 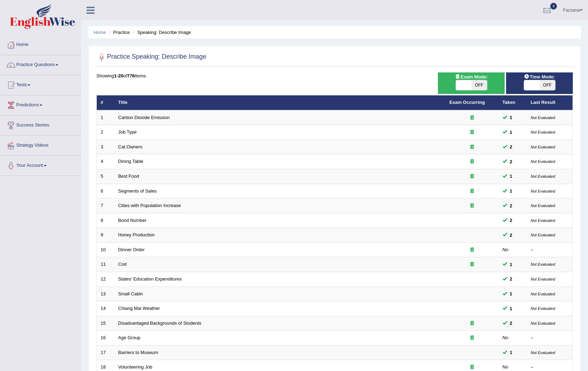 What do you see at coordinates (41, 145) in the screenshot?
I see `a: Strategy Videos` at bounding box center [41, 145].